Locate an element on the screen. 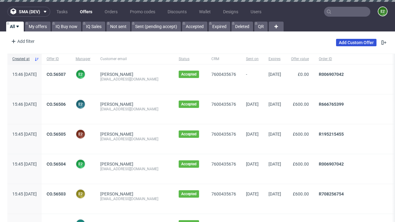  span: Order ID is located at coordinates (352, 59).